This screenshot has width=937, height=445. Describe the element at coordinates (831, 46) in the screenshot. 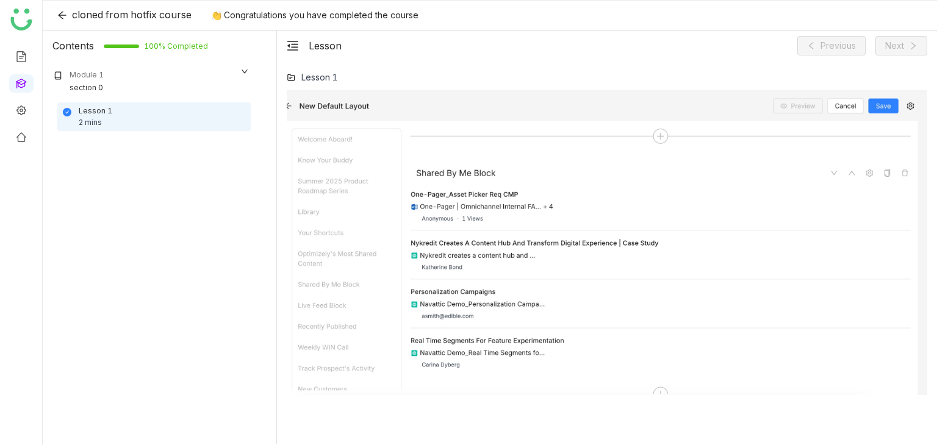

I see `button: Previous` at that location.